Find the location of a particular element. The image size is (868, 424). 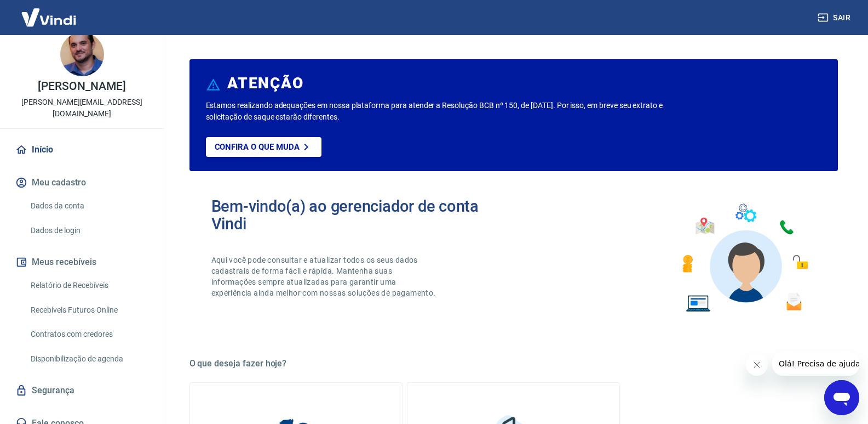

h5: O que deseja fazer hoje? is located at coordinates (514, 364).